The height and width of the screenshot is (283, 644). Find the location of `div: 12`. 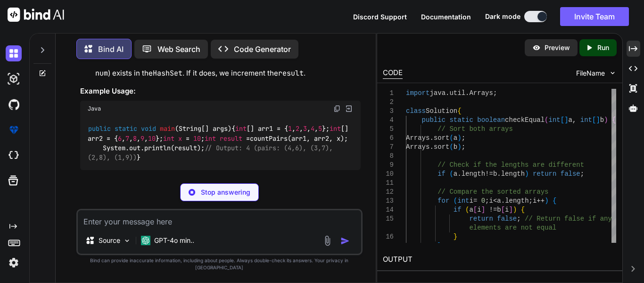

div: 12 is located at coordinates (388, 192).